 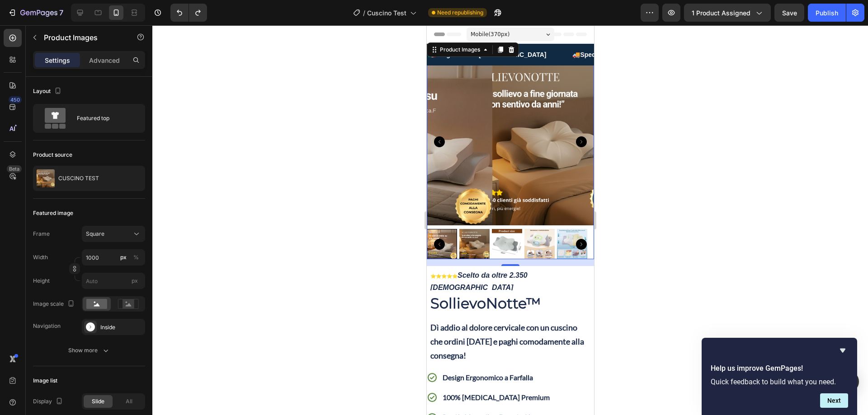 What do you see at coordinates (460, 13) in the screenshot?
I see `span: Need republishing` at bounding box center [460, 13].